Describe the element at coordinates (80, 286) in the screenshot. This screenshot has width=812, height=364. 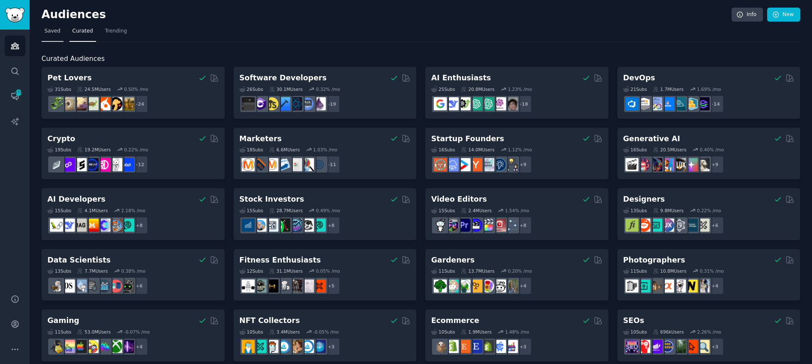
I see `img: statistics` at that location.